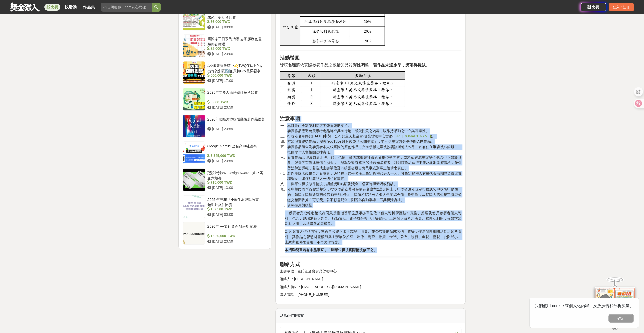 Image resolution: width=644 pixels, height=333 pixels. I want to click on a: 找比賽, so click(53, 7).